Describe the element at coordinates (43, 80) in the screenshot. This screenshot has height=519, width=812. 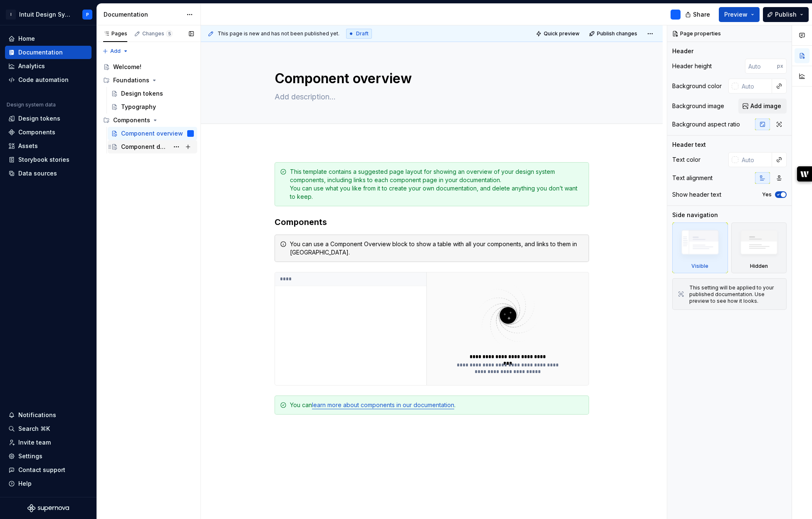
I see `div: Code automation` at that location.